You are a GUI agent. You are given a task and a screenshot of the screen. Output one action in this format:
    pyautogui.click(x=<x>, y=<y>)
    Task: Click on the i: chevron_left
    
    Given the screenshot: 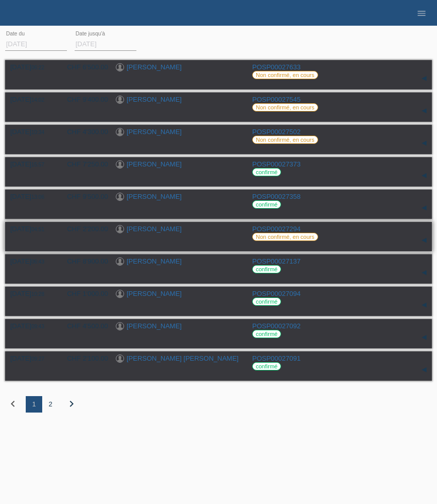 What is the action you would take?
    pyautogui.click(x=13, y=404)
    